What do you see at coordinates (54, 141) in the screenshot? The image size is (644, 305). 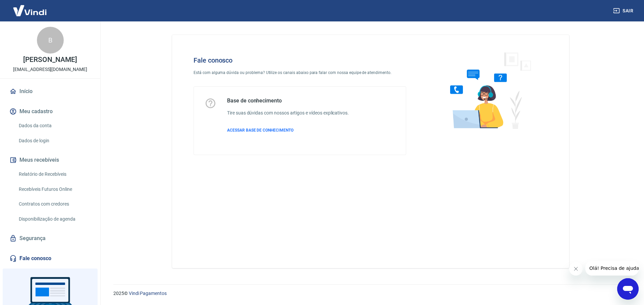 I see `a: Dados de login` at bounding box center [54, 141].